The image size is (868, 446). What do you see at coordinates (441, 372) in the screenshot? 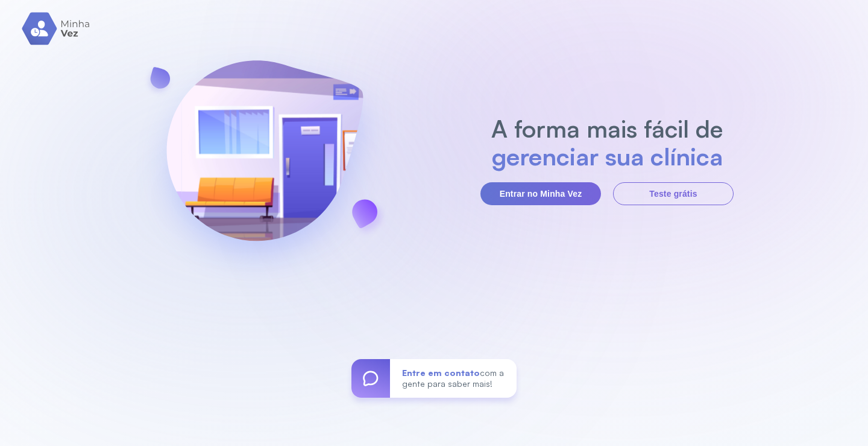
I see `span: Entre em contato` at bounding box center [441, 372].